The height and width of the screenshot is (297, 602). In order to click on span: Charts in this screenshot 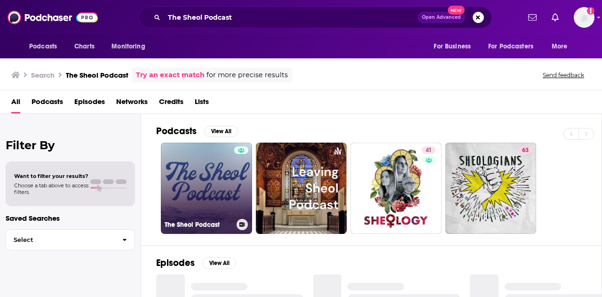, I will do `click(84, 47)`.